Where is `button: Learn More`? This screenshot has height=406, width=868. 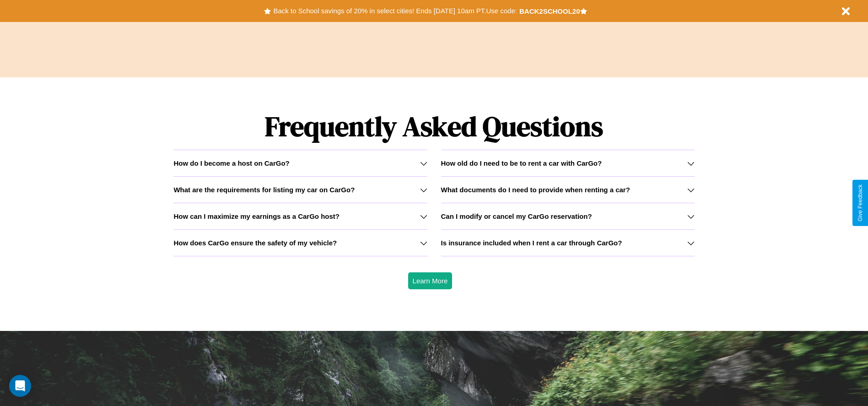
button: Learn More is located at coordinates (431, 281).